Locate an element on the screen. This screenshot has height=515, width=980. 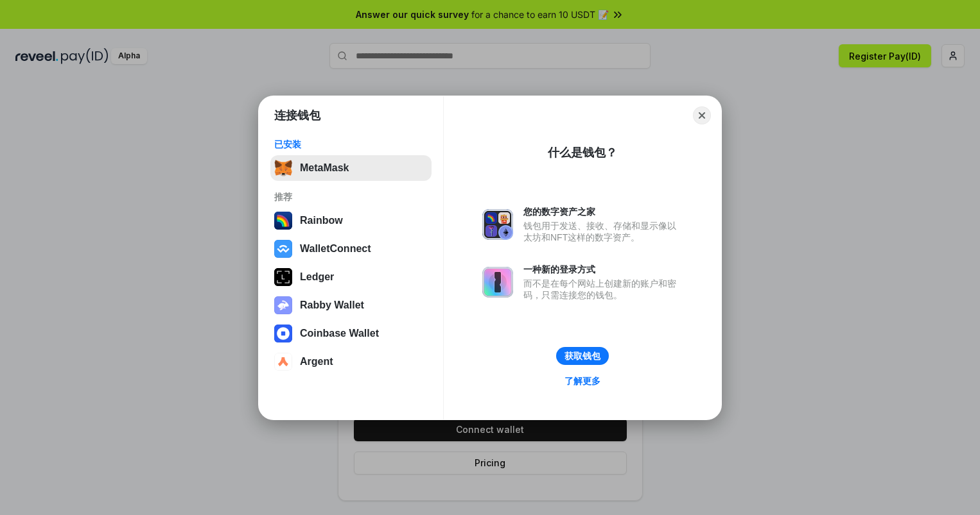
div: 推荐 is located at coordinates (351, 197).